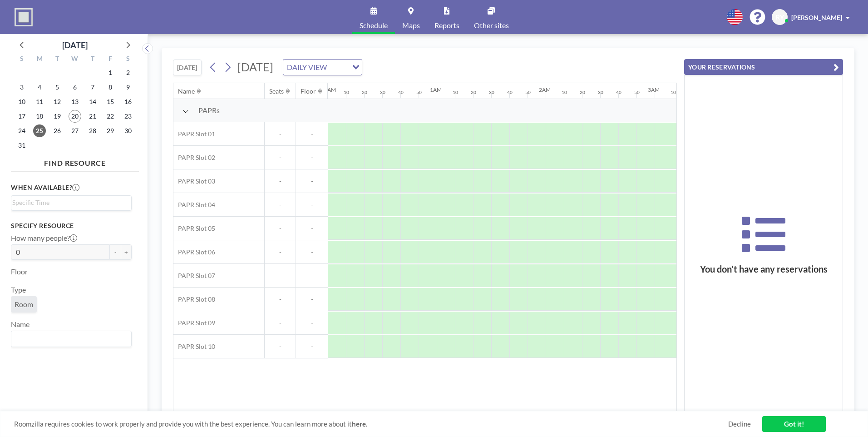 This screenshot has width=868, height=437. I want to click on span: Tuesday, August 12, 2025, so click(57, 102).